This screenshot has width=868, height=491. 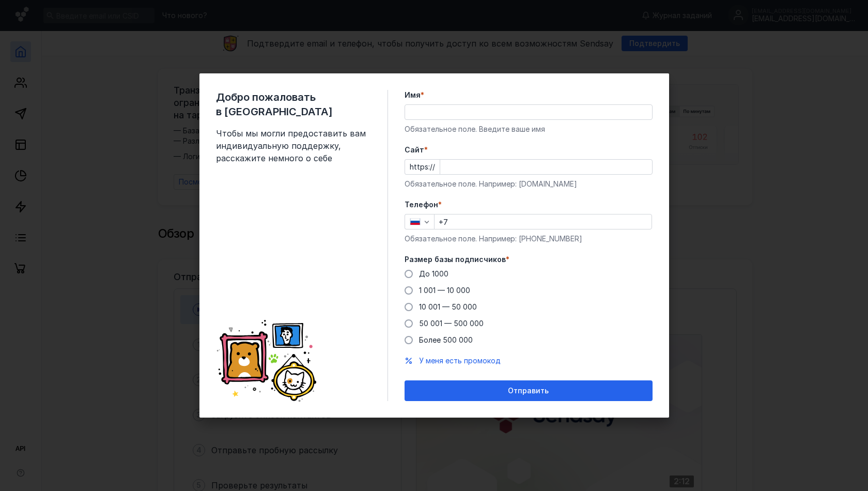 I want to click on div: Обязательное поле. Введите ваше имя, so click(x=529, y=129).